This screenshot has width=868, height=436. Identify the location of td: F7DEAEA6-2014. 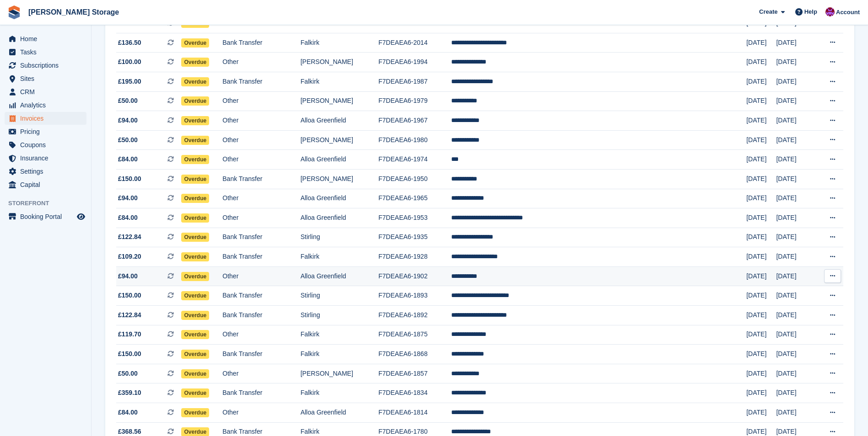
(415, 43).